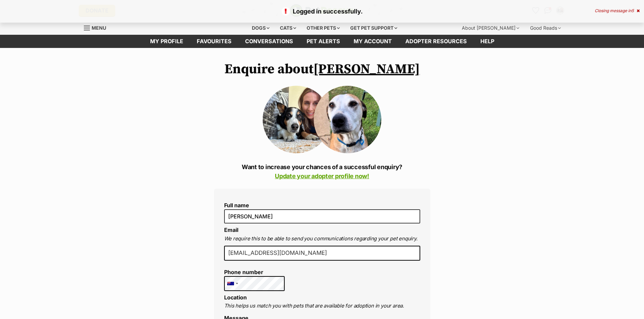 The width and height of the screenshot is (644, 319). I want to click on a: Help, so click(487, 41).